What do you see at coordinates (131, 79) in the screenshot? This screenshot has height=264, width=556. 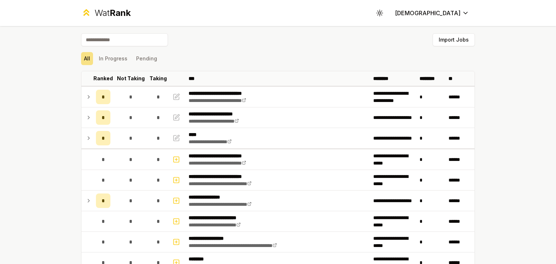 I see `p: Not Taking` at bounding box center [131, 79].